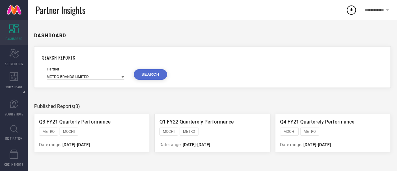  What do you see at coordinates (14, 138) in the screenshot?
I see `span: INSPIRATION` at bounding box center [14, 138].